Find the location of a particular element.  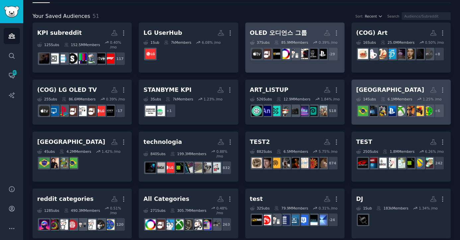

div: reddit categories is located at coordinates (65, 199).